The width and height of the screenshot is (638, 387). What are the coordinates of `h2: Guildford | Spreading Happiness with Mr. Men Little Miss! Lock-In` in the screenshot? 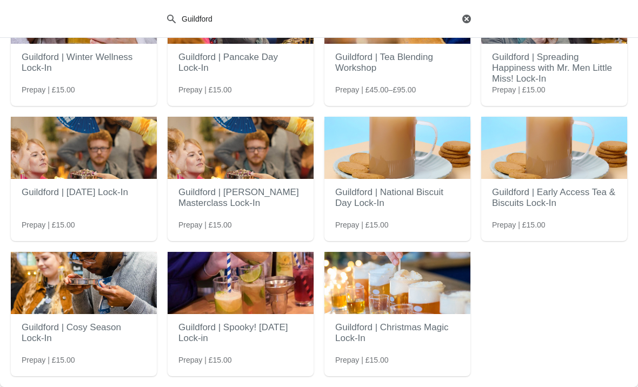 It's located at (554, 68).